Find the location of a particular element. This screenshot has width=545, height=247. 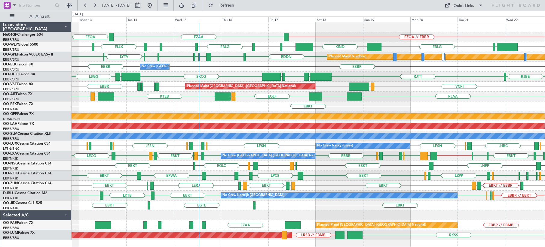

span: N604GF is located at coordinates (10, 35).